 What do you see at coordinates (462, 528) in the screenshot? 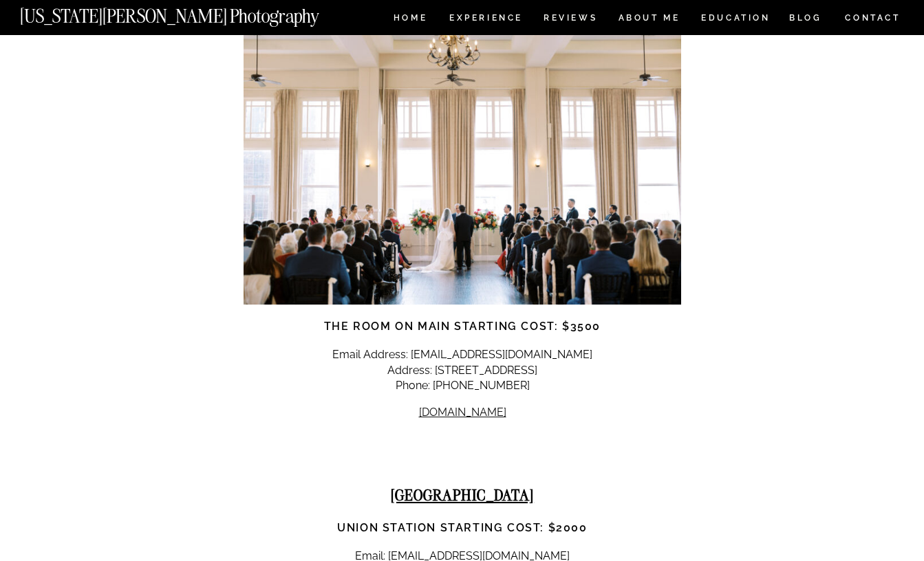
I see `strong: Union Station Starting Cost: $2000` at bounding box center [462, 528].